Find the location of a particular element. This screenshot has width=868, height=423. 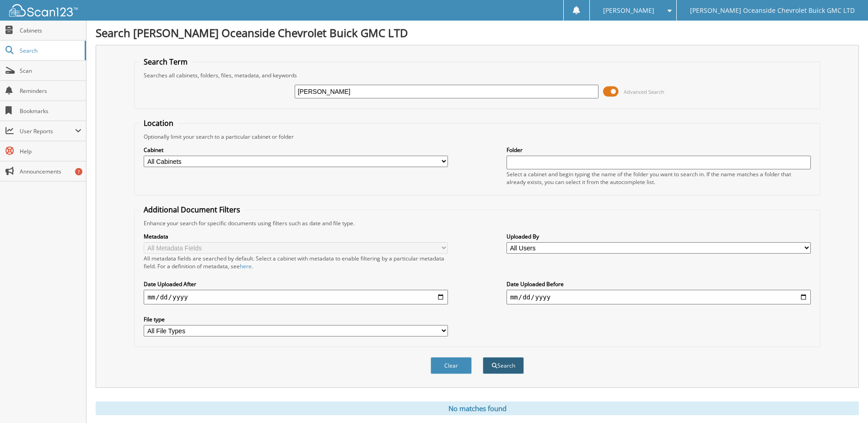

legend: Search Term is located at coordinates (166, 62).